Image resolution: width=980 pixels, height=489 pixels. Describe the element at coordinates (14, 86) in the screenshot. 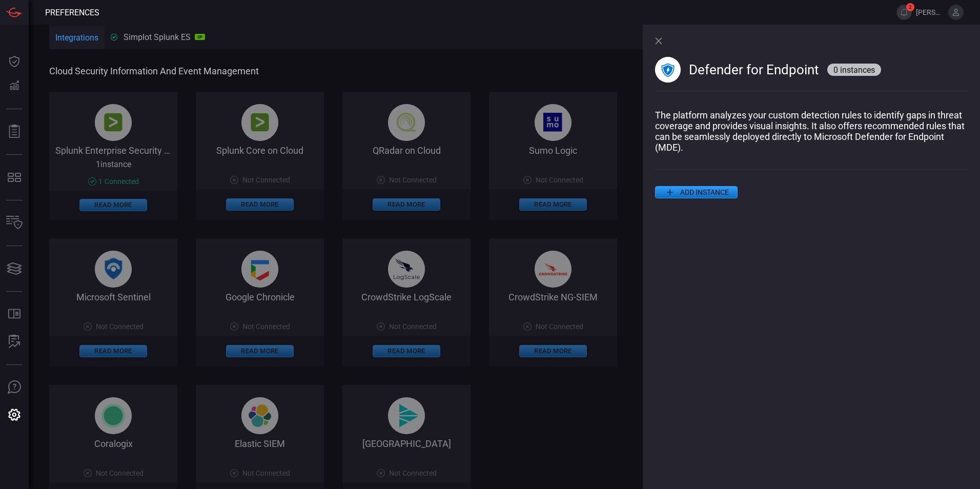

I see `button: Detections` at that location.